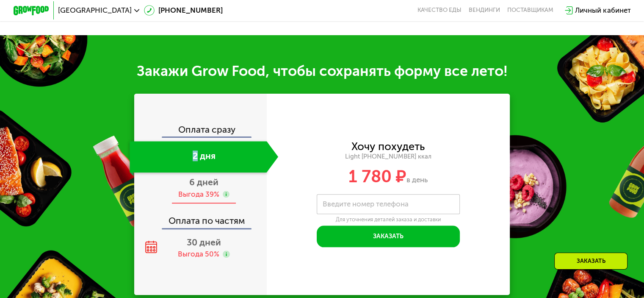 The width and height of the screenshot is (644, 298). I want to click on a: Качество еды, so click(439, 10).